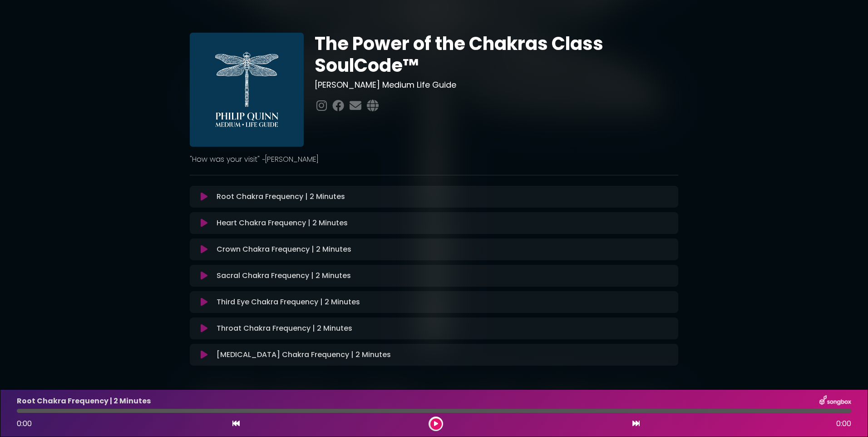 This screenshot has height=437, width=868. What do you see at coordinates (284, 249) in the screenshot?
I see `p: Crown Chakra Frequency | 2 Minutes` at bounding box center [284, 249].